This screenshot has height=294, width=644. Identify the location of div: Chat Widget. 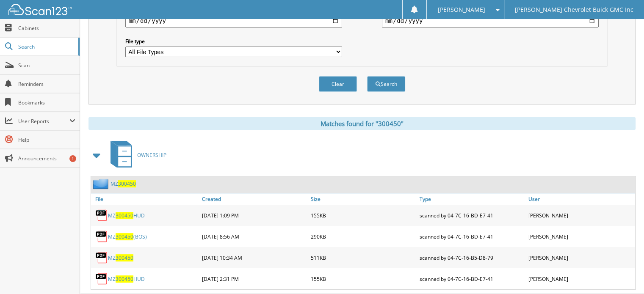
(623, 274).